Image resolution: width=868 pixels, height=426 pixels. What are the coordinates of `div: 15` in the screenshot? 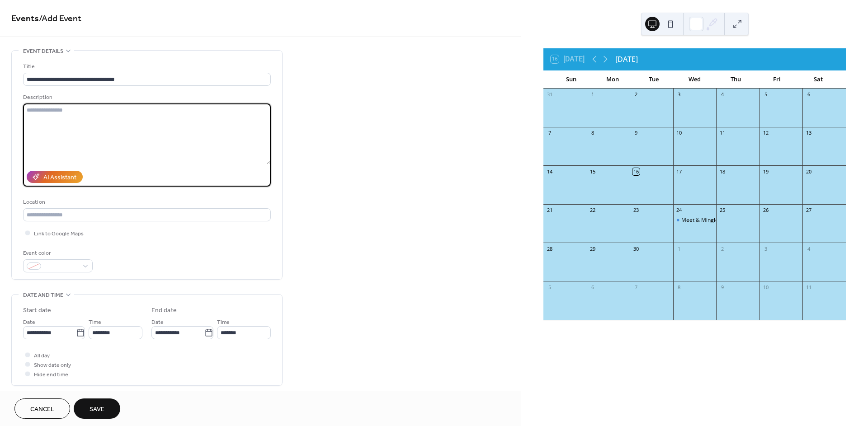 It's located at (592, 171).